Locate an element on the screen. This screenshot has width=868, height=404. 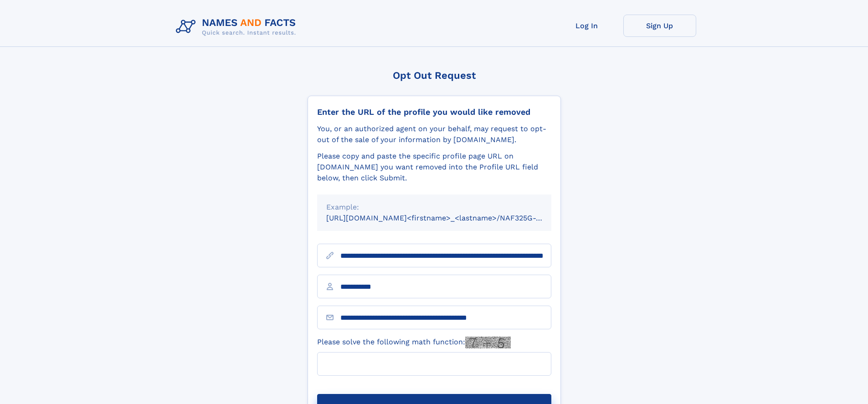
div: Example: is located at coordinates (434, 207).